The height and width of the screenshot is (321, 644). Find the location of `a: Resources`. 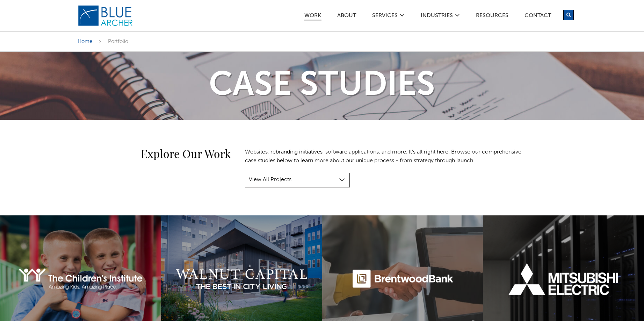

a: Resources is located at coordinates (492, 16).